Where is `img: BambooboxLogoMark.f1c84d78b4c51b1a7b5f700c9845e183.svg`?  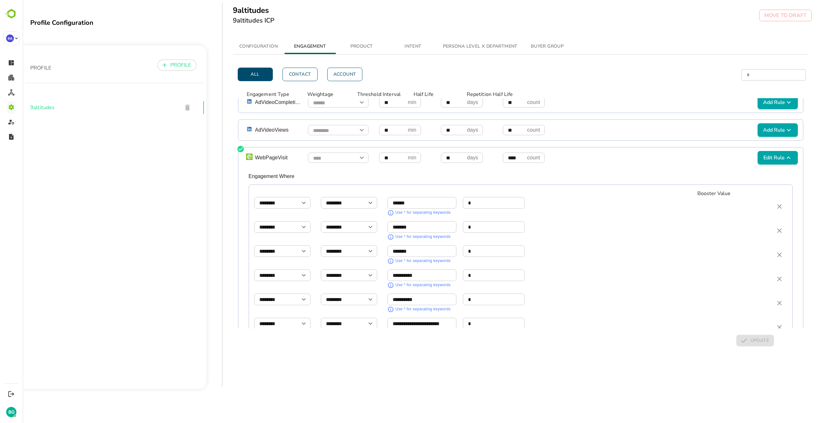
img: BambooboxLogoMark.f1c84d78b4c51b1a7b5f700c9845e183.svg is located at coordinates (11, 14).